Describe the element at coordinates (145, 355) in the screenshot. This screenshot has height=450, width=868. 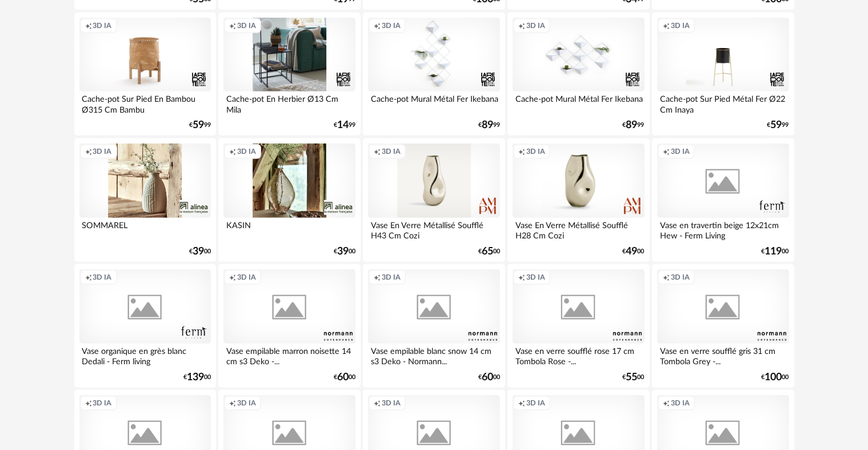
I see `div: Vase organique en grès blanc Dedali - Ferm living` at that location.